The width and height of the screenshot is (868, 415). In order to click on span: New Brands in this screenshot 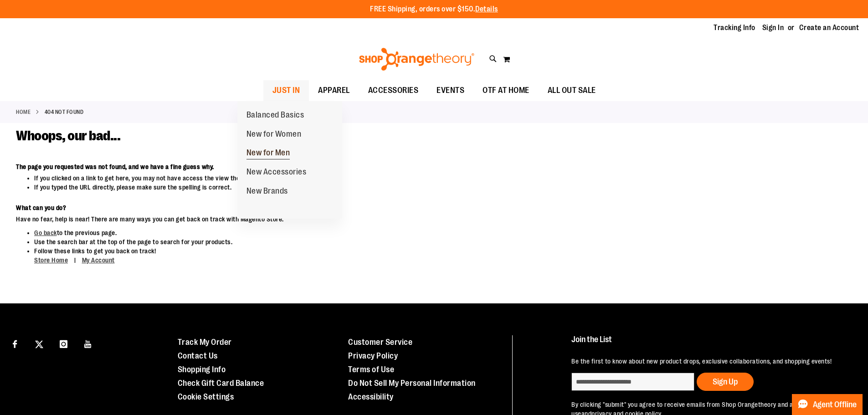, I will do `click(267, 192)`.